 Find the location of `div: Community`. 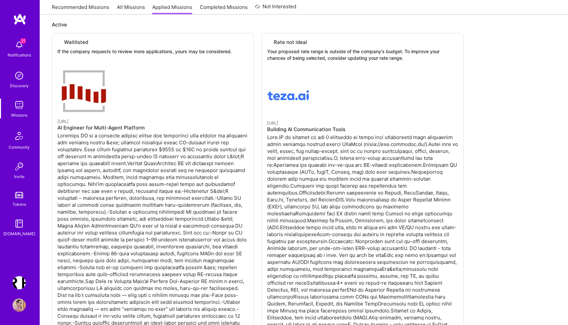

div: Community is located at coordinates (19, 147).